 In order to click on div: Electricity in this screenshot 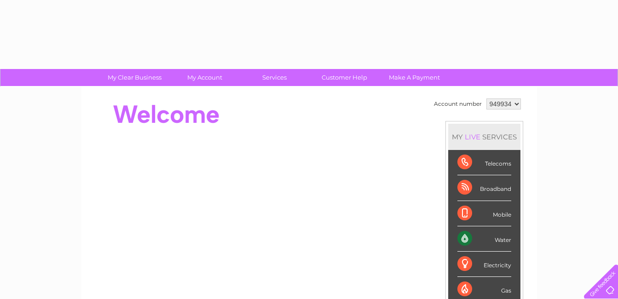, I will do `click(484, 264)`.